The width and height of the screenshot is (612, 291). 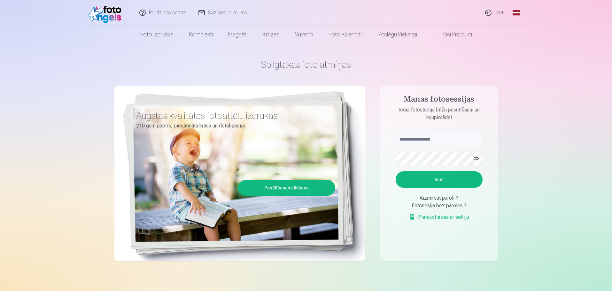 What do you see at coordinates (452, 35) in the screenshot?
I see `a: Visi produkti` at bounding box center [452, 35].